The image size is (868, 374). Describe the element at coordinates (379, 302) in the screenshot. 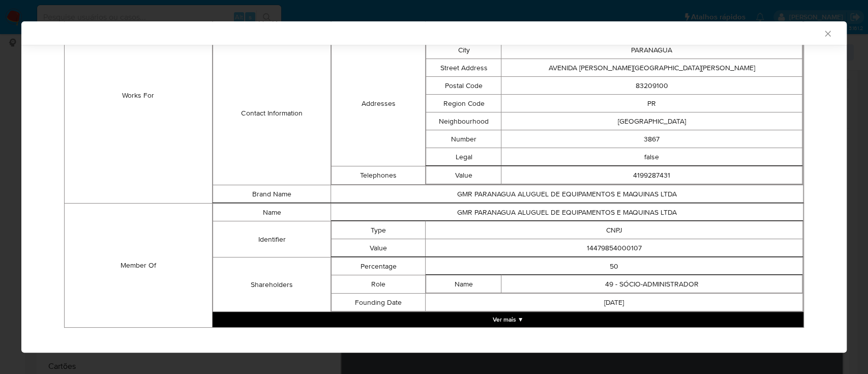

I see `td: Founding Date` at that location.